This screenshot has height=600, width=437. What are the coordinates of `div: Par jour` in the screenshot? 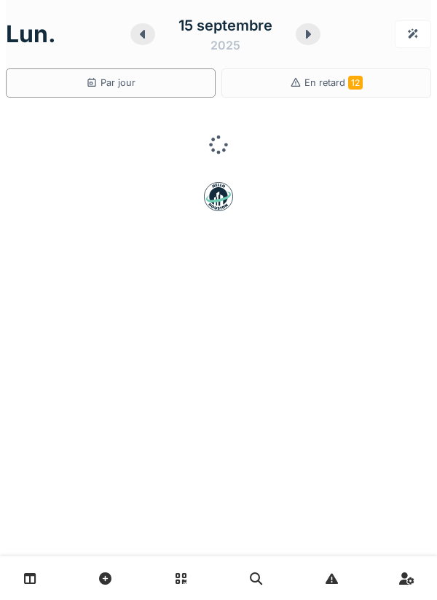 It's located at (111, 82).